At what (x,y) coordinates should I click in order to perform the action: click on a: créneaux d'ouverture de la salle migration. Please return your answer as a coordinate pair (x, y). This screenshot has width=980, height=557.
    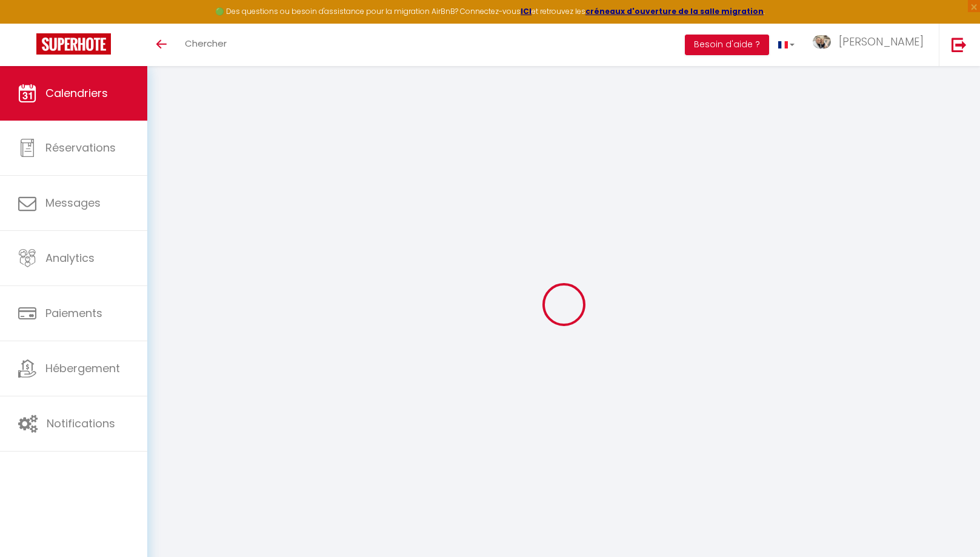
    Looking at the image, I should click on (674, 11).